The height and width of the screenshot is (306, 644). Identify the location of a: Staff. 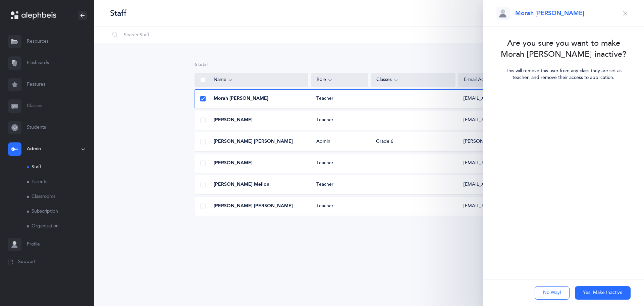
(60, 167).